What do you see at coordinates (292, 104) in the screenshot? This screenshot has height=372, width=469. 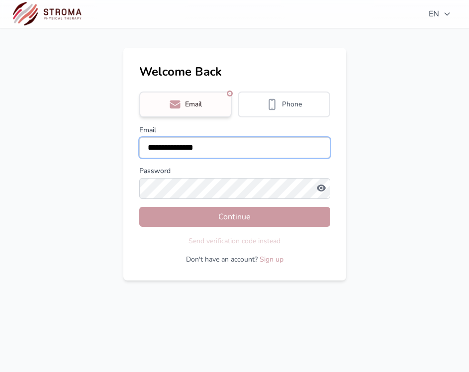 I see `span: Phone` at bounding box center [292, 104].